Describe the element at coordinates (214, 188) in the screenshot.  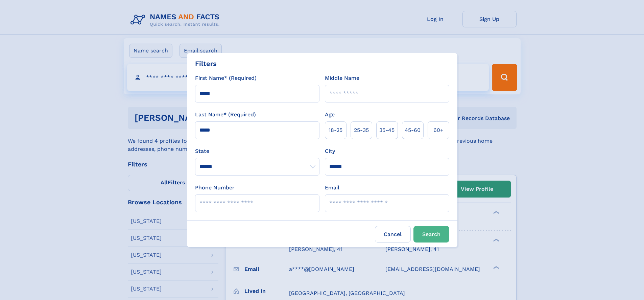
I see `label: Phone Number` at that location.